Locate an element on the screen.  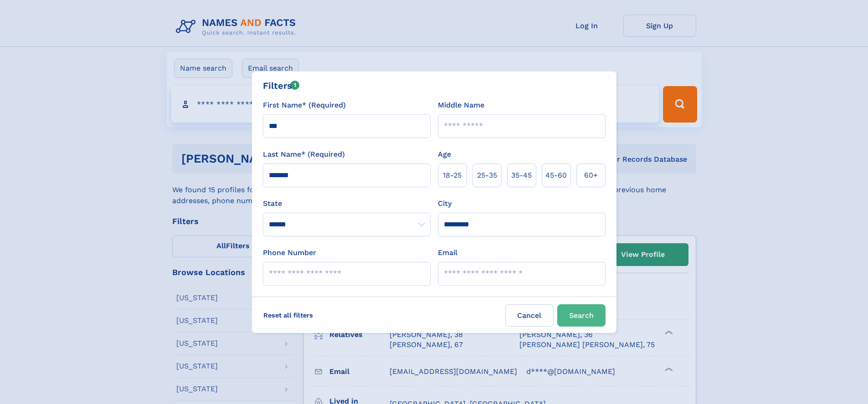
span: 18‑25 is located at coordinates (452, 176).